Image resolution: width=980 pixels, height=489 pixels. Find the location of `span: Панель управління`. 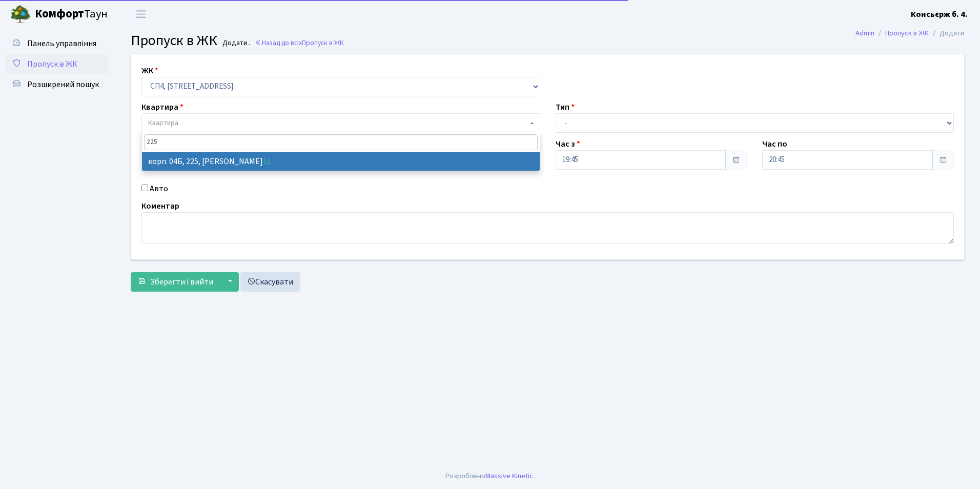

span: Панель управління is located at coordinates (61, 43).